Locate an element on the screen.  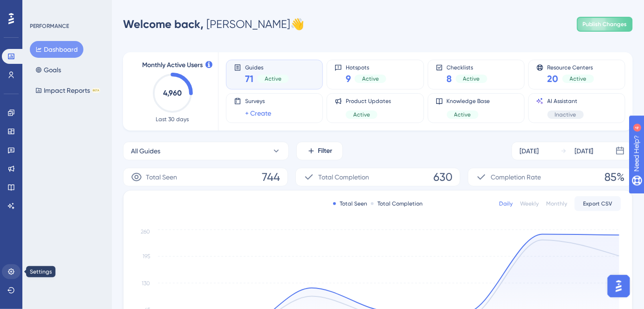
div: Daily is located at coordinates (505, 204).